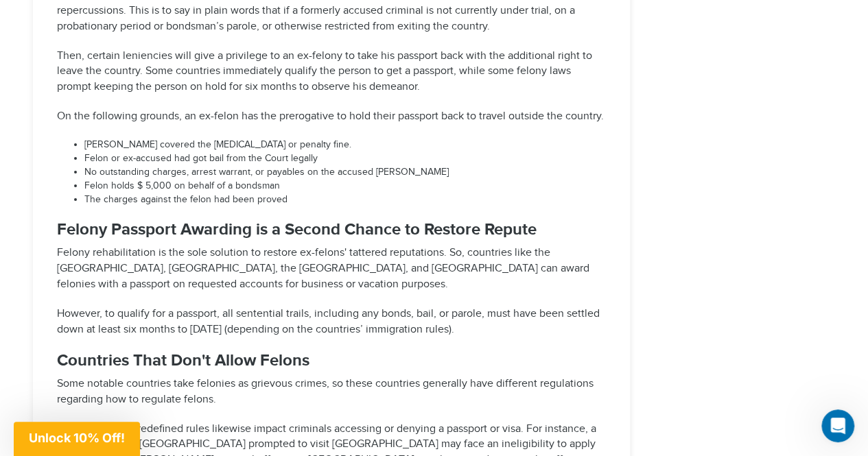 The height and width of the screenshot is (456, 868). What do you see at coordinates (331, 269) in the screenshot?
I see `p: Felony rehabilitation is the sole solution to restore ex-felons' tattered reputations. So, countr...` at bounding box center [331, 269].